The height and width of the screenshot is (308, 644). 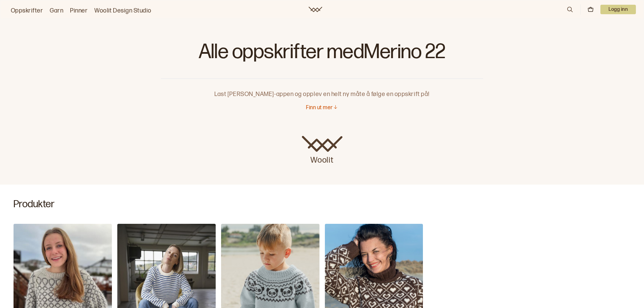 What do you see at coordinates (619, 9) in the screenshot?
I see `p: Logg inn` at bounding box center [619, 9].